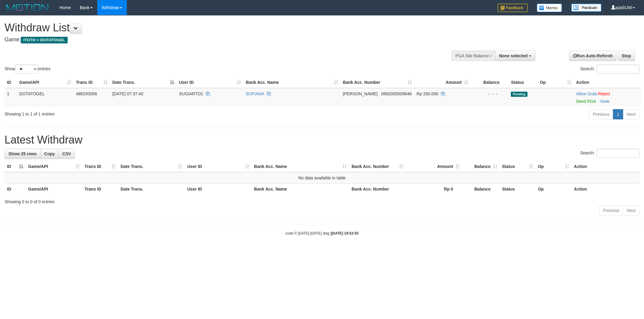 The height and width of the screenshot is (319, 644). Describe the element at coordinates (322, 178) in the screenshot. I see `td: No data available in table` at that location.